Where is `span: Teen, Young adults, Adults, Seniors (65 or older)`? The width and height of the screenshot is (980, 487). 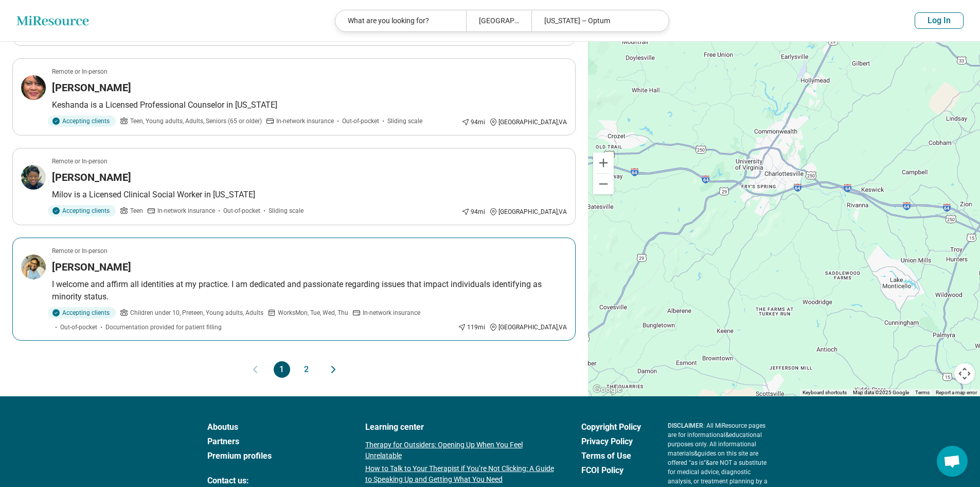
span: Teen, Young adults, Adults, Seniors (65 or older) is located at coordinates (196, 121).